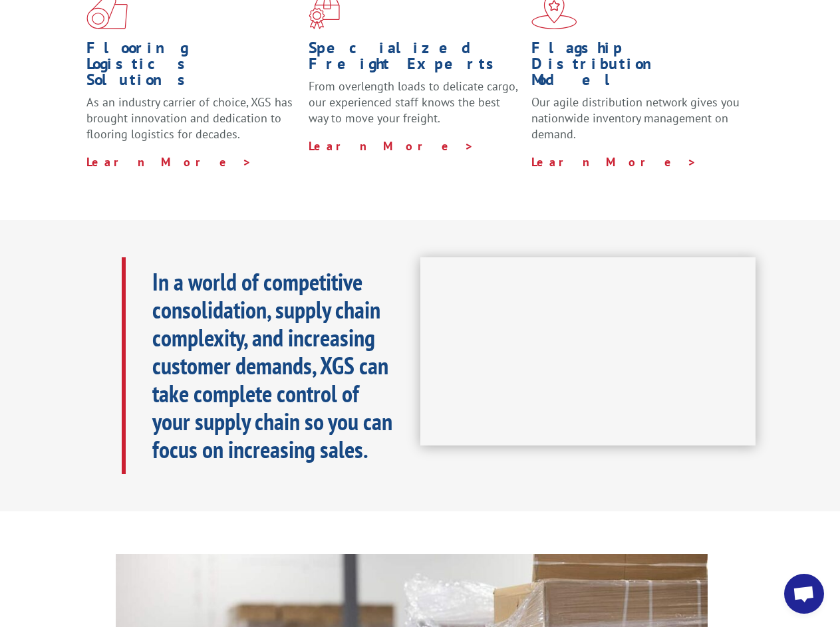 This screenshot has height=627, width=840. I want to click on div: Open chat, so click(804, 594).